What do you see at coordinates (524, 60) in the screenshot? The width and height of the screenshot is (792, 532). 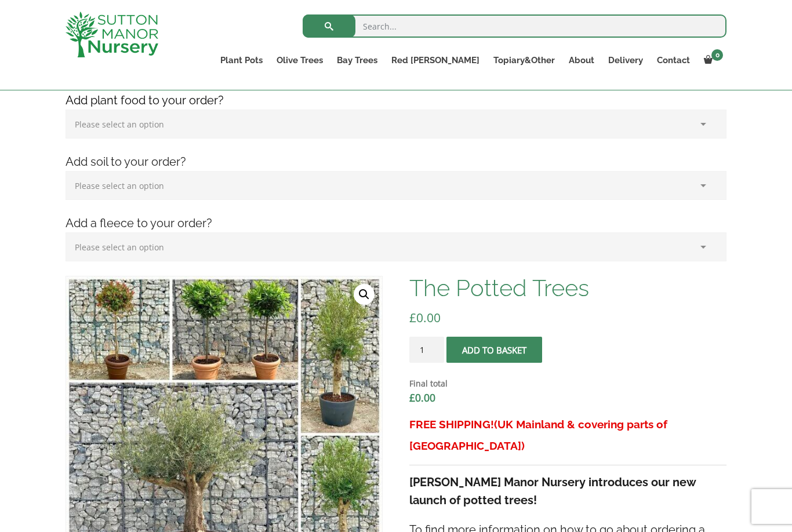 I see `a: Topiary&Other` at bounding box center [524, 60].